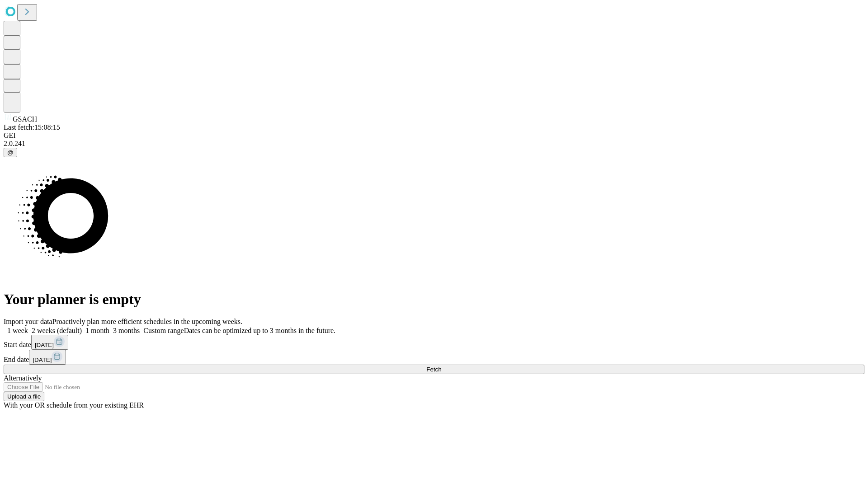  What do you see at coordinates (434, 299) in the screenshot?
I see `h1: Your planner is empty` at bounding box center [434, 299].